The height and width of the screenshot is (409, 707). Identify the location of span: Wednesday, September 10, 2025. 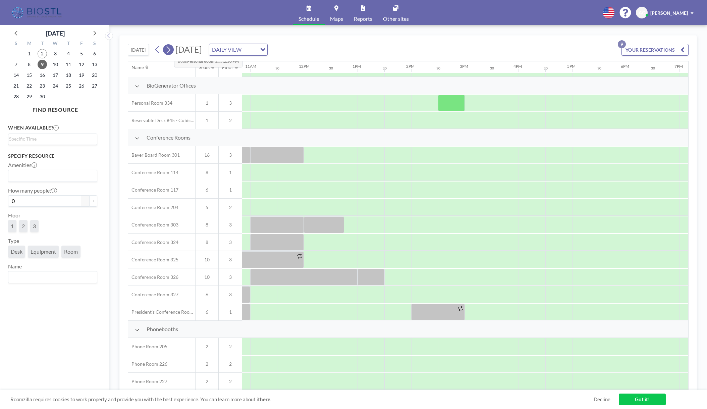
(55, 64).